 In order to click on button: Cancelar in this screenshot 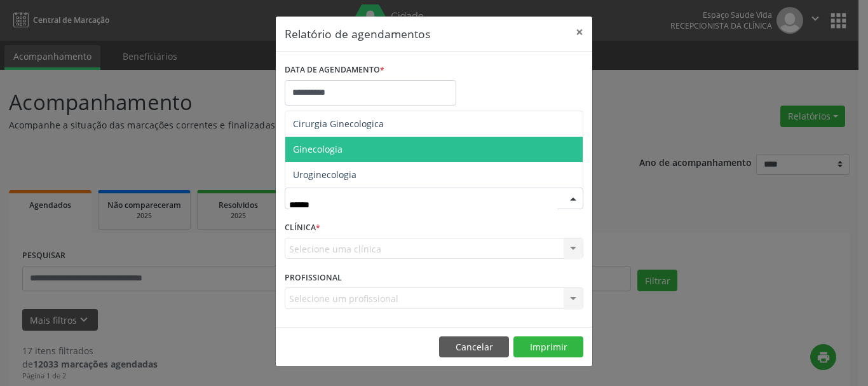, I will do `click(474, 347)`.